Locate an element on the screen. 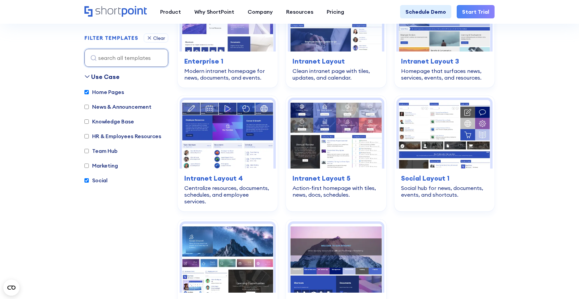  div: Modern intranet homepage for news, documents, and events. is located at coordinates (227, 74).